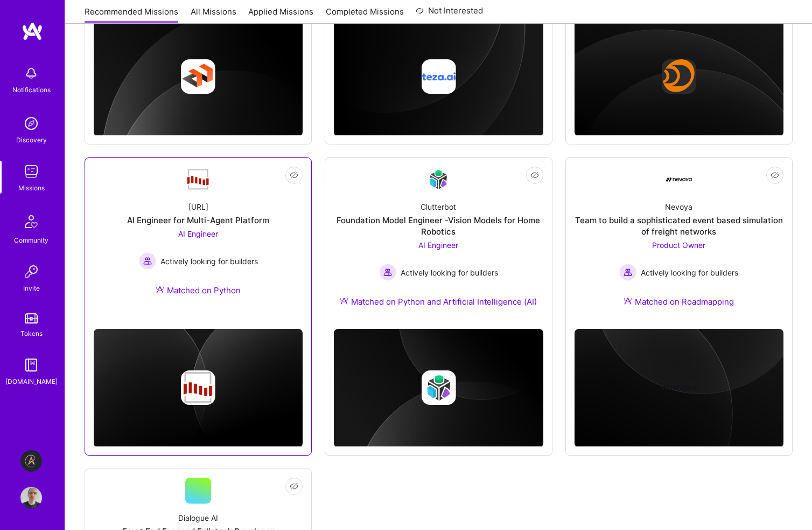 The width and height of the screenshot is (812, 530). What do you see at coordinates (31, 288) in the screenshot?
I see `div: Invite` at bounding box center [31, 288].